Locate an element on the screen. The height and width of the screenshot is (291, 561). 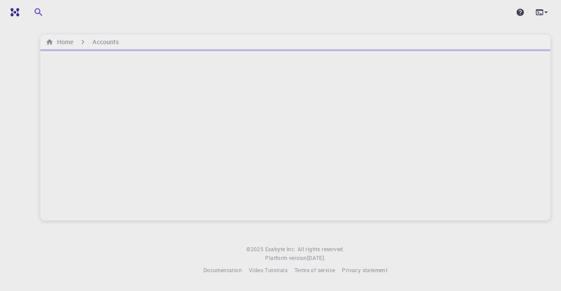
a: Privacy statement is located at coordinates (365, 271).